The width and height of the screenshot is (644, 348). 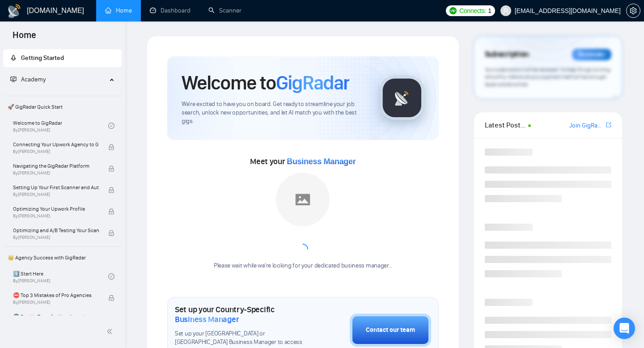 What do you see at coordinates (633, 11) in the screenshot?
I see `span: setting` at bounding box center [633, 11].